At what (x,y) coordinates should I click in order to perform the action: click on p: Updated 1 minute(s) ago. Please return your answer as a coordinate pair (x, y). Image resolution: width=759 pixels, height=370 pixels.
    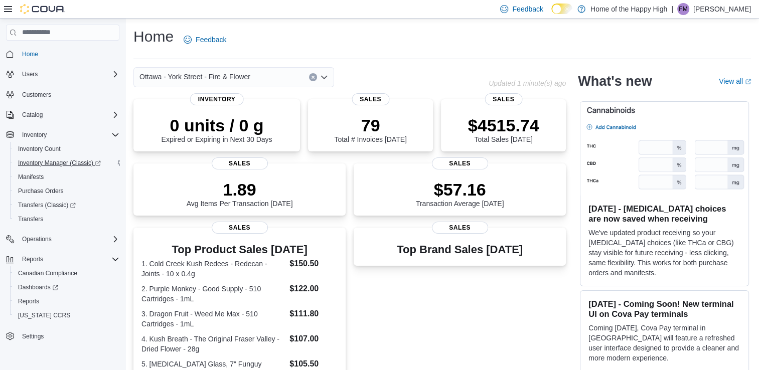
    Looking at the image, I should click on (527, 83).